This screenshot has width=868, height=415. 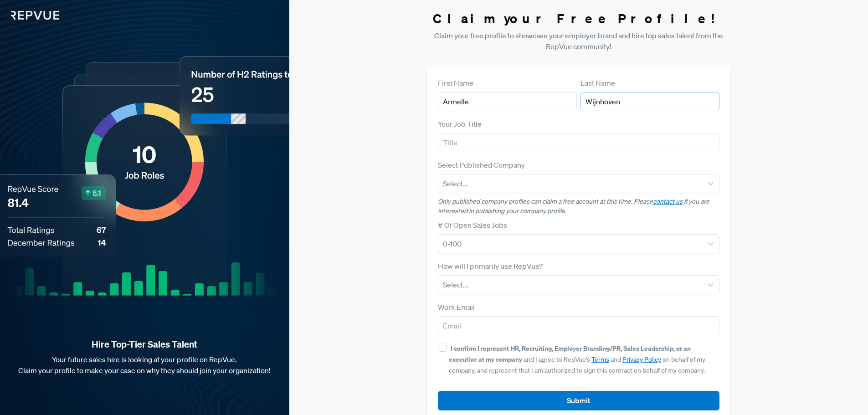 I want to click on label: Select Published Company, so click(x=481, y=165).